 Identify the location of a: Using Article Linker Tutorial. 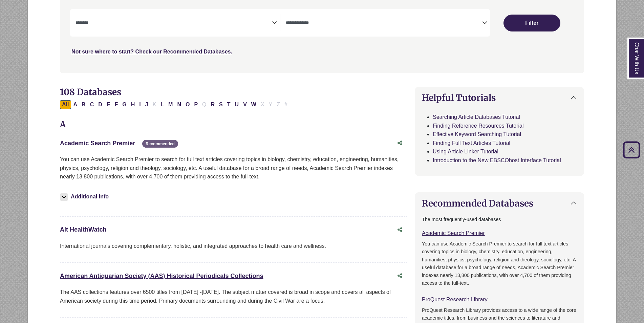
(466, 151).